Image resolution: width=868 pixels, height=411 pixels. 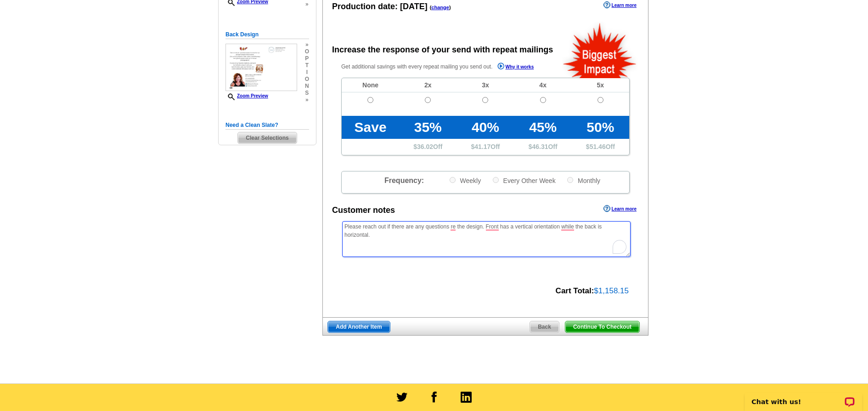 I want to click on a: change, so click(x=440, y=8).